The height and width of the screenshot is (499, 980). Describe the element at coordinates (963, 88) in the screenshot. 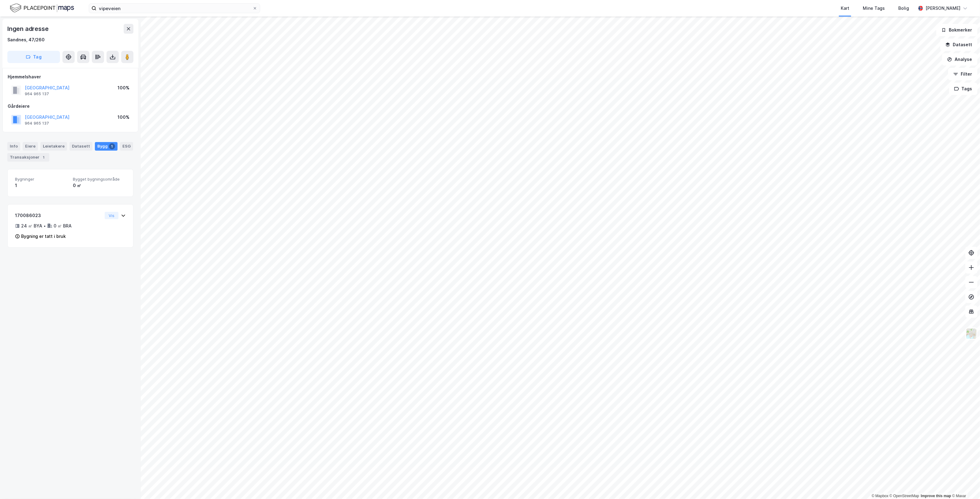

I see `button: Tags` at that location.